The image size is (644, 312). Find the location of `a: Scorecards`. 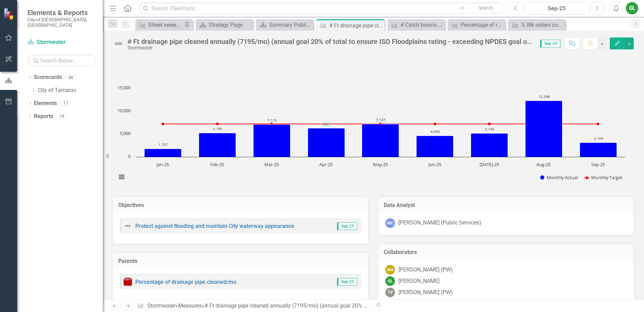

a: Scorecards is located at coordinates (48, 77).